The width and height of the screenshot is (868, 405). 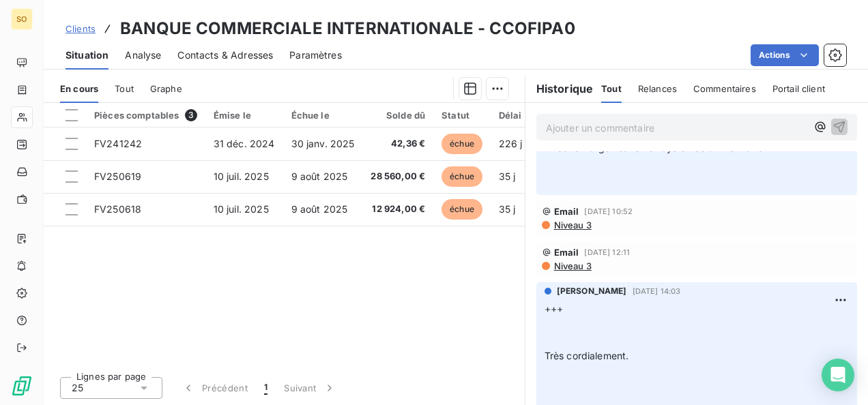 I want to click on span: FV250619, so click(x=117, y=176).